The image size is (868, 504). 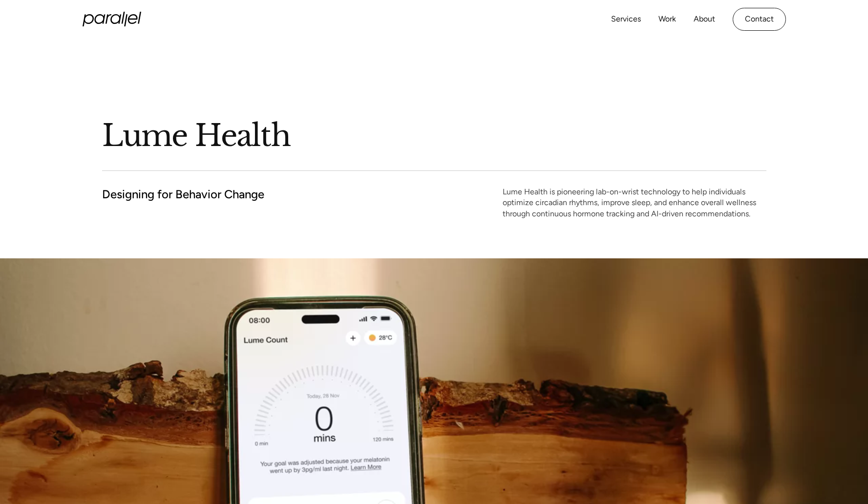 What do you see at coordinates (759, 19) in the screenshot?
I see `a: Contact` at bounding box center [759, 19].